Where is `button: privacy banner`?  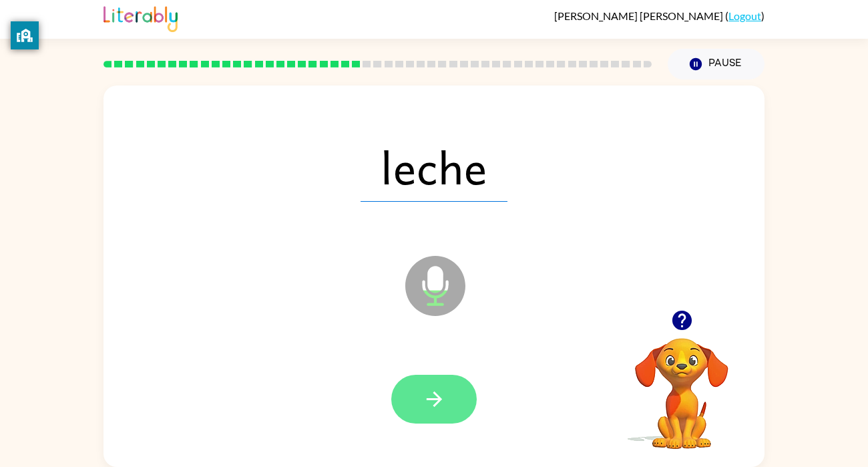
button: privacy banner is located at coordinates (25, 35).